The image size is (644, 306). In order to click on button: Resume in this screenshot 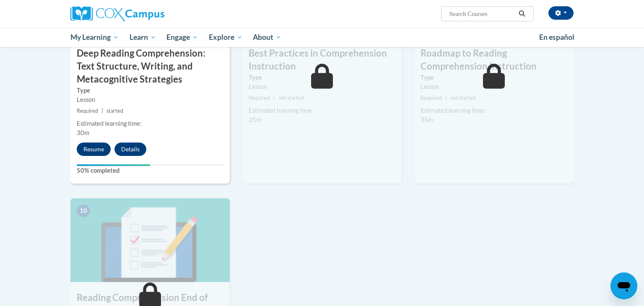, I will do `click(94, 149)`.